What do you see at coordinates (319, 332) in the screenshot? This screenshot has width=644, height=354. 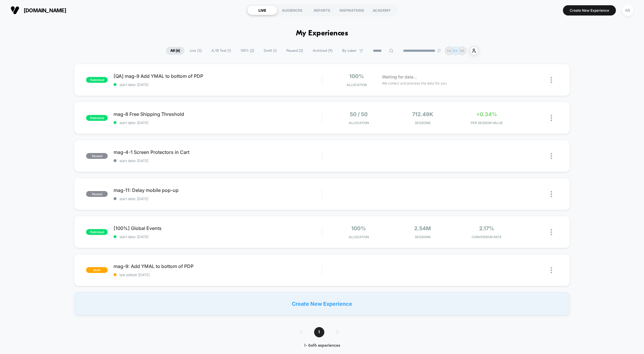 I see `span: 1` at bounding box center [319, 332].